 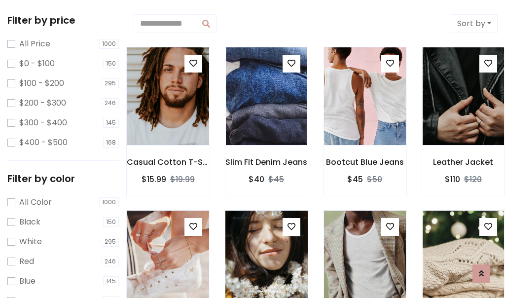 I want to click on label: $300 - $400, so click(x=43, y=123).